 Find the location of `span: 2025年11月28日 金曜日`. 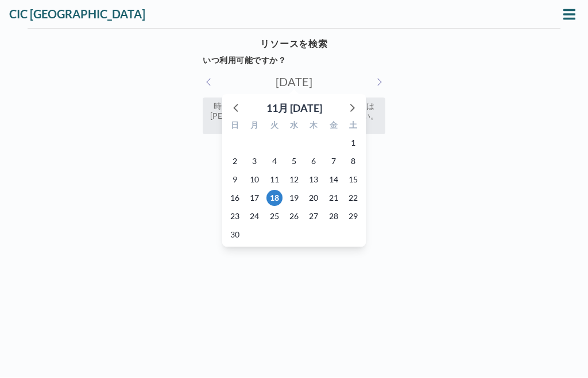

span: 2025年11月28日 金曜日 is located at coordinates (333, 217).